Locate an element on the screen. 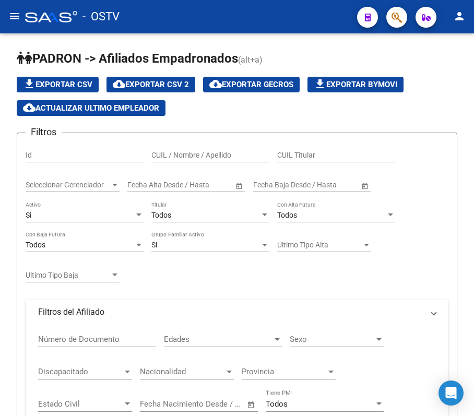 The height and width of the screenshot is (416, 474). span: Estado Civil is located at coordinates (80, 404).